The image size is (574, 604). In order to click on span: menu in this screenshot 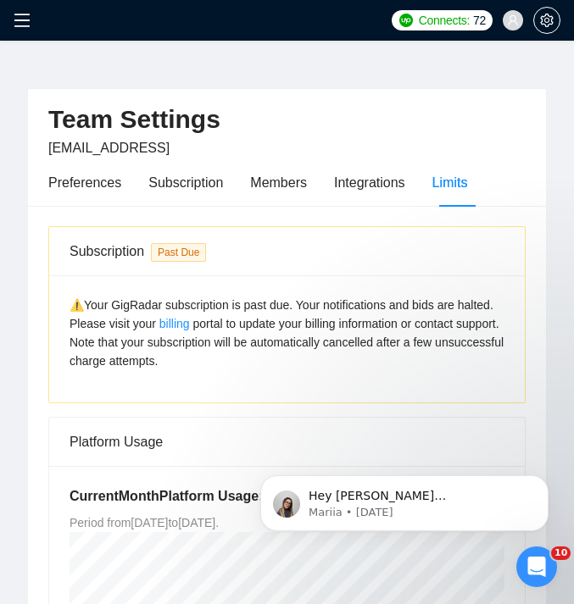, I will do `click(22, 20)`.